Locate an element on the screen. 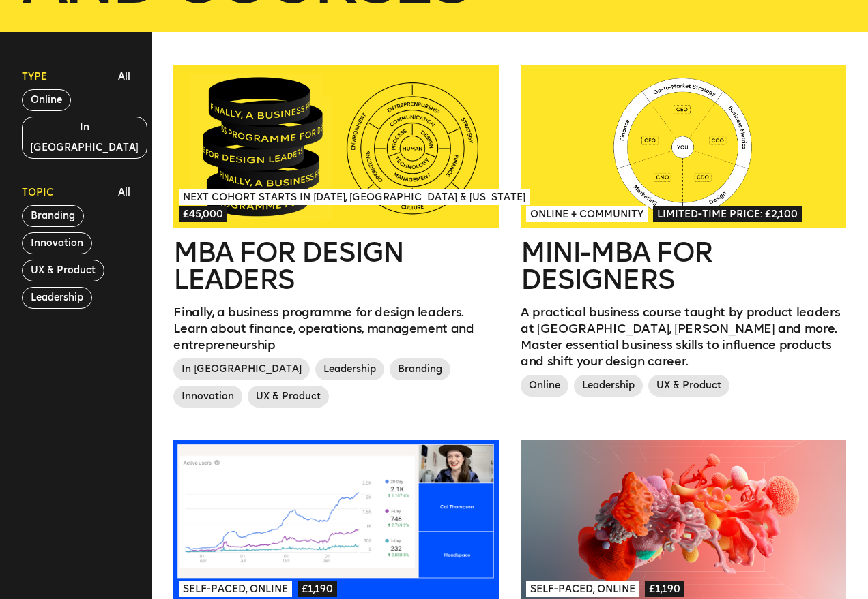 The height and width of the screenshot is (599, 868). span: Online + Community is located at coordinates (586, 214).